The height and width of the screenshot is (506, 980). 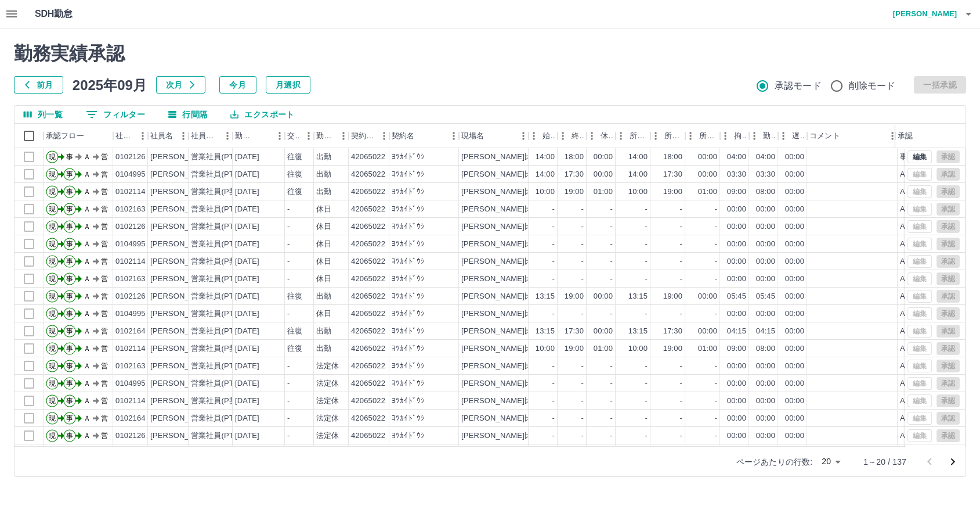 I want to click on div: 17:30, so click(x=672, y=174).